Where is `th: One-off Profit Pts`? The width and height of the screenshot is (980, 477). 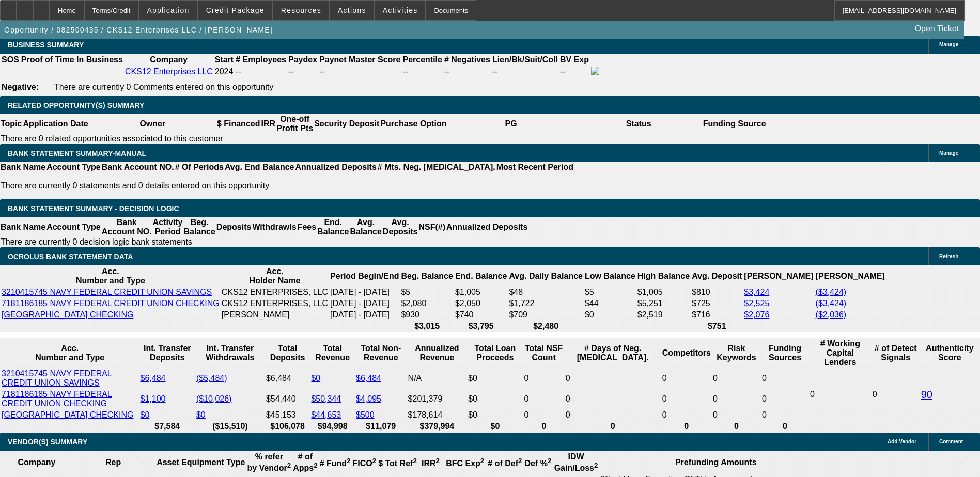 th: One-off Profit Pts is located at coordinates (295, 124).